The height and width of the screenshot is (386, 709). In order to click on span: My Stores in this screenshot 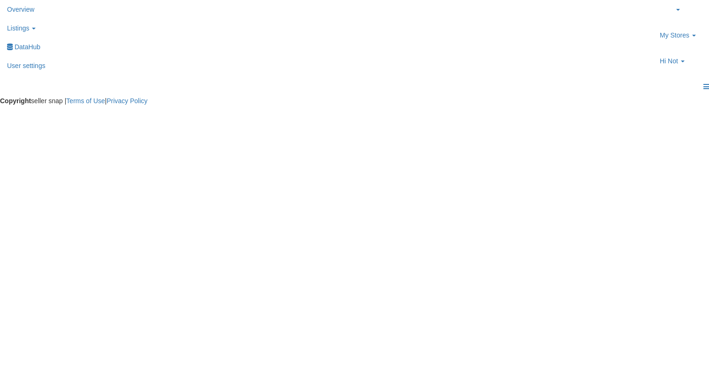, I will do `click(675, 35)`.